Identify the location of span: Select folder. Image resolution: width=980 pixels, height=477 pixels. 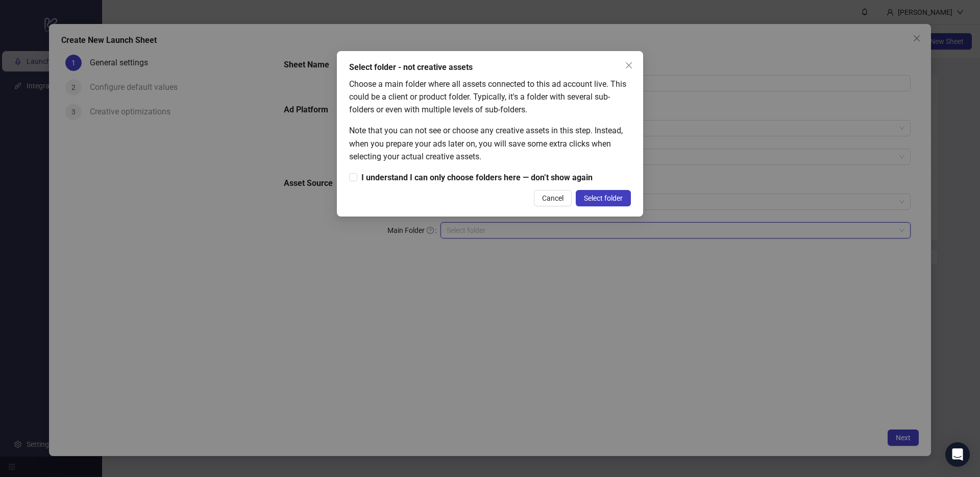
(604, 198).